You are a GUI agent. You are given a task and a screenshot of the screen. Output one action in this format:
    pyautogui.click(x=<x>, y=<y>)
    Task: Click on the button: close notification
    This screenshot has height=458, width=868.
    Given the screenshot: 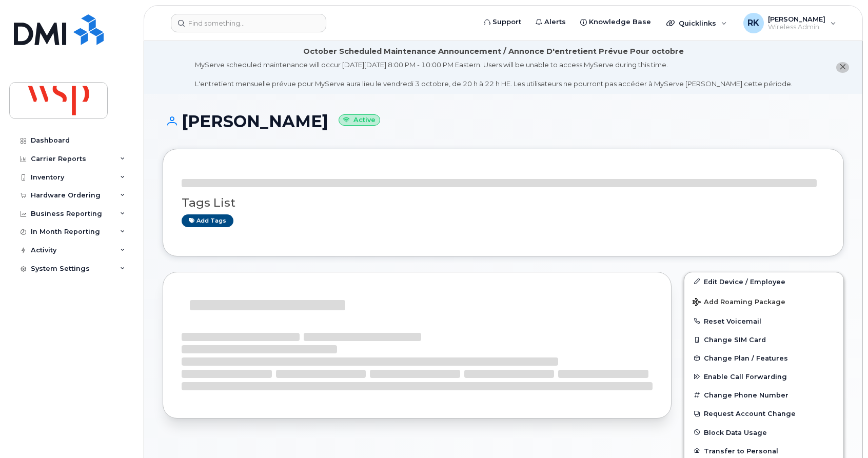 What is the action you would take?
    pyautogui.click(x=842, y=67)
    